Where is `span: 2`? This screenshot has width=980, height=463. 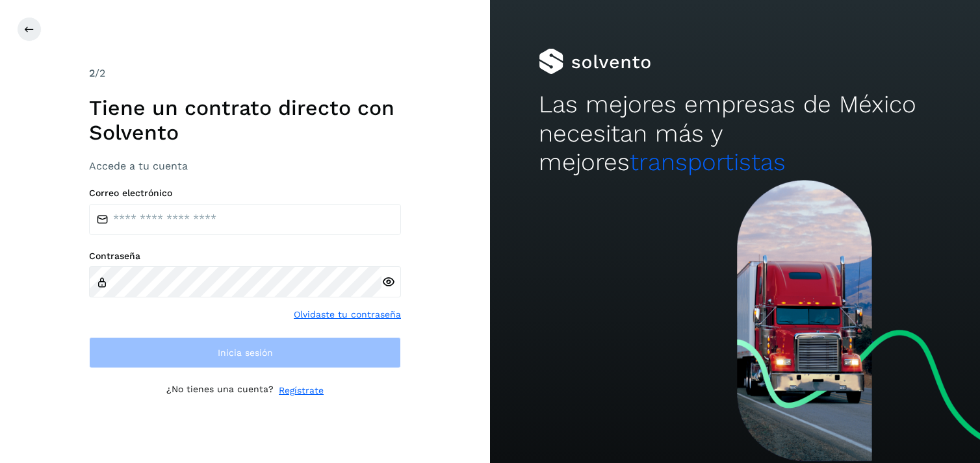 span: 2 is located at coordinates (91, 73).